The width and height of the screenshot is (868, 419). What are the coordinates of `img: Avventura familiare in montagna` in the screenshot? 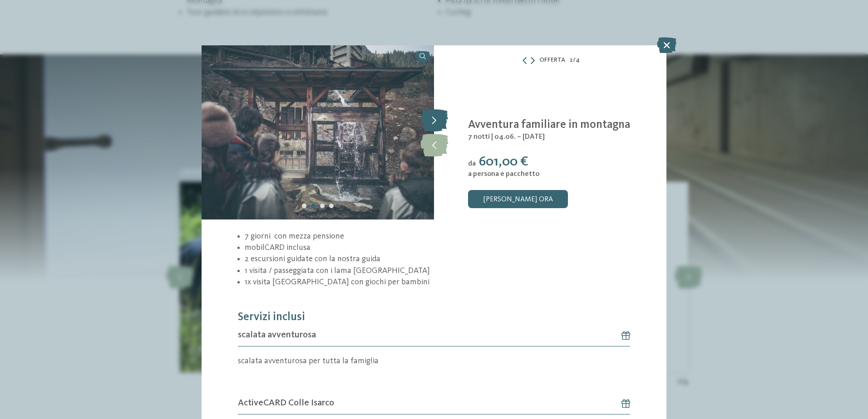 It's located at (318, 133).